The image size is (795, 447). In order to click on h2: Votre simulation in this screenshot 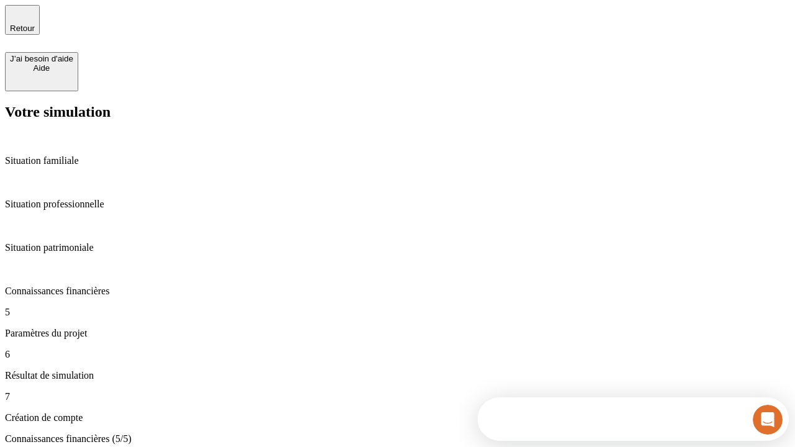, I will do `click(398, 112)`.